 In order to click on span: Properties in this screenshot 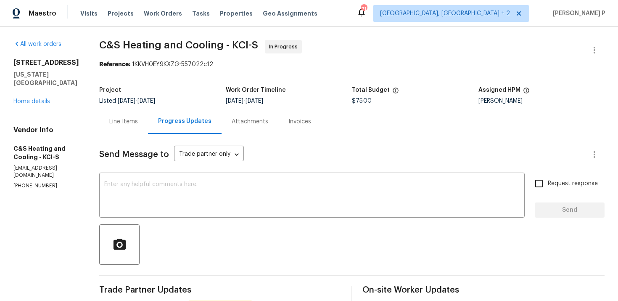, I will do `click(236, 13)`.